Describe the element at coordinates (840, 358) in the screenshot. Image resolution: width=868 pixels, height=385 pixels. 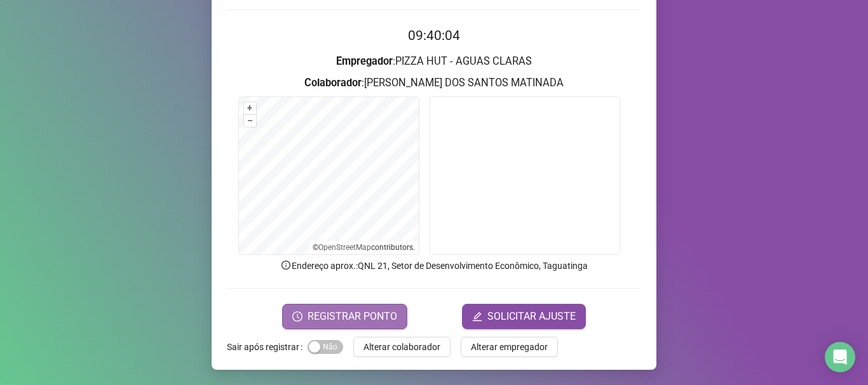
I see `div: Open Intercom Messenger` at that location.